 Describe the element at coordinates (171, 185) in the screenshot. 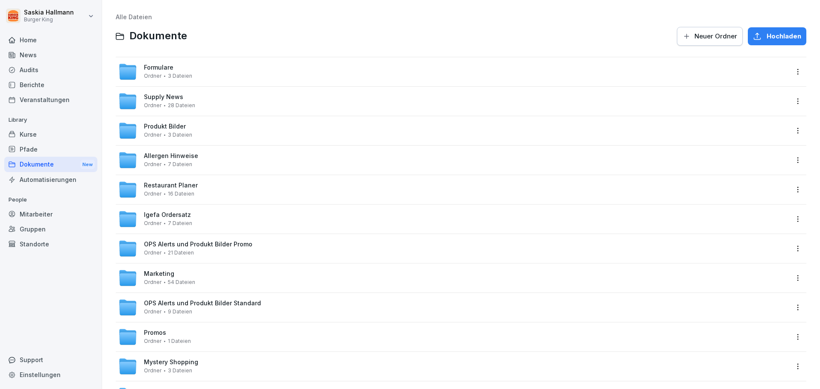

I see `span: Restaurant Planer` at that location.